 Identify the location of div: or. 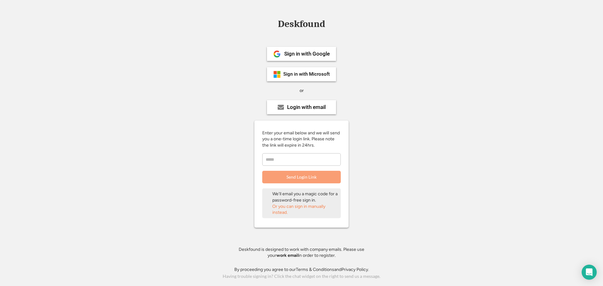
(301, 91).